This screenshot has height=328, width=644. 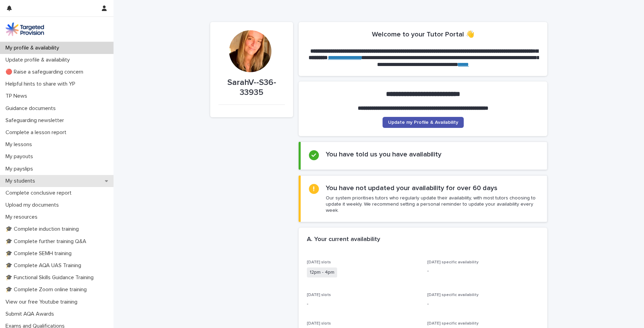 What do you see at coordinates (40, 253) in the screenshot?
I see `p: 🎓 Complete SEMH training` at bounding box center [40, 253].